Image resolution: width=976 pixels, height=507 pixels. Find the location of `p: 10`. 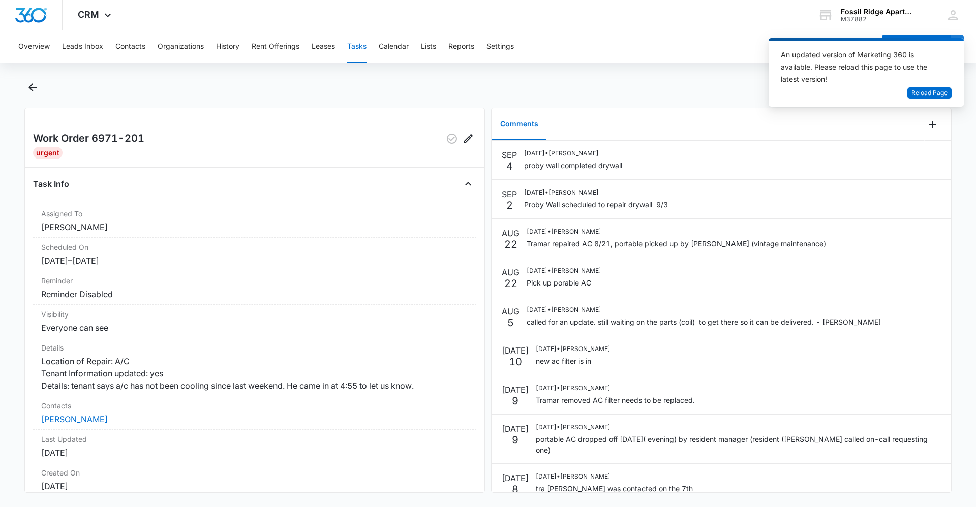

p: 10 is located at coordinates (515, 362).